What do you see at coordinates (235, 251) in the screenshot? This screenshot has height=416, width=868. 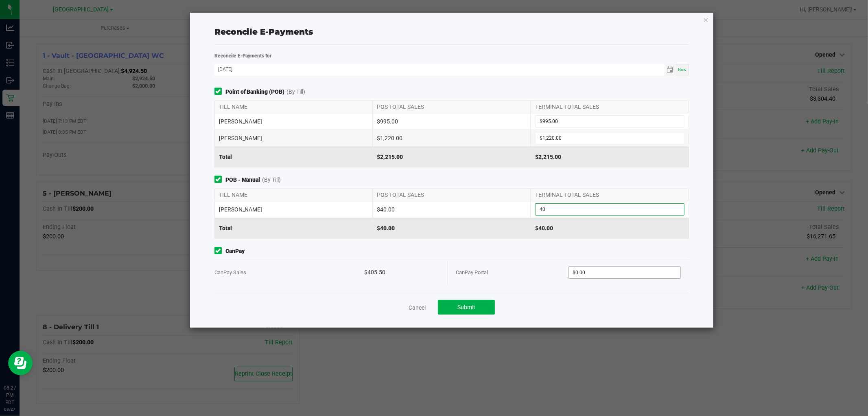 I see `strong: CanPay` at bounding box center [235, 251].